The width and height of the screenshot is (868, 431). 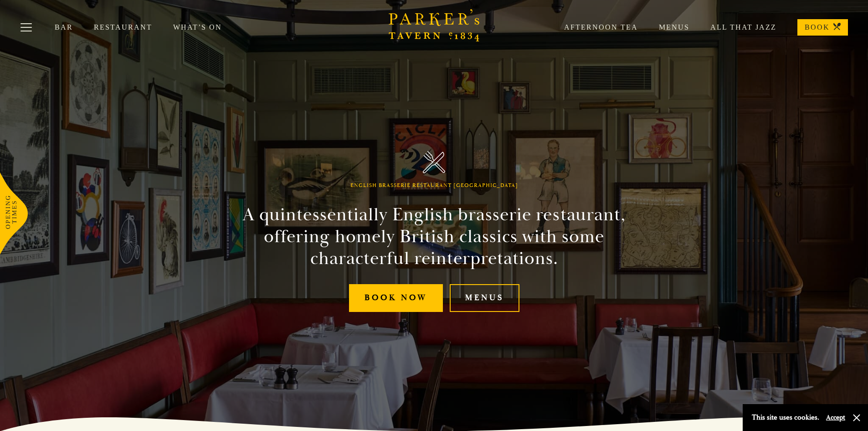 What do you see at coordinates (786, 417) in the screenshot?
I see `p: This site uses cookies.` at bounding box center [786, 417].